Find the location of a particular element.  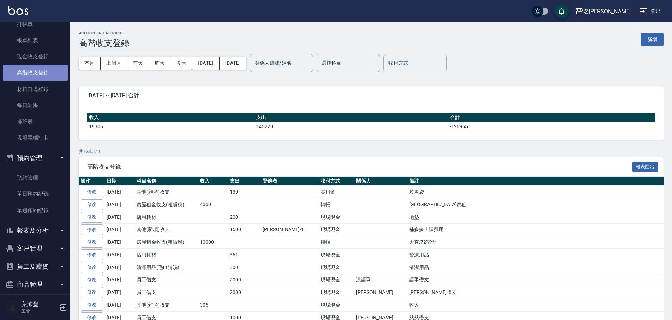

td: 305 is located at coordinates (213, 306).